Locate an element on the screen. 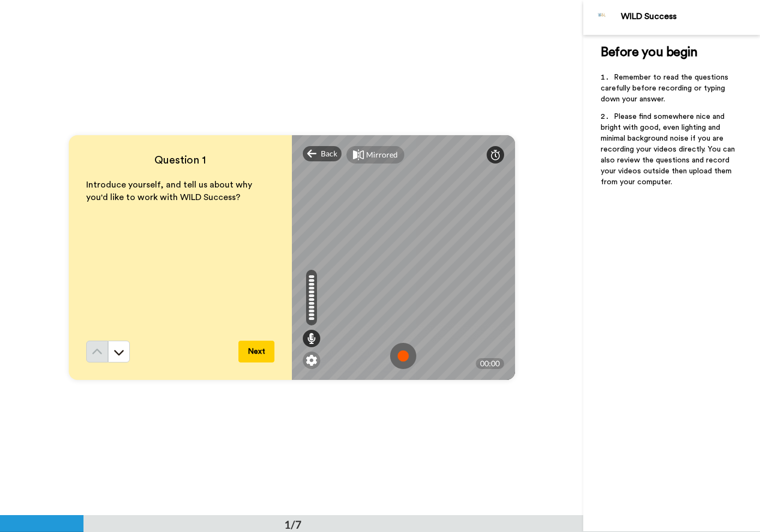 The image size is (760, 532). div: 1/7 is located at coordinates (293, 524).